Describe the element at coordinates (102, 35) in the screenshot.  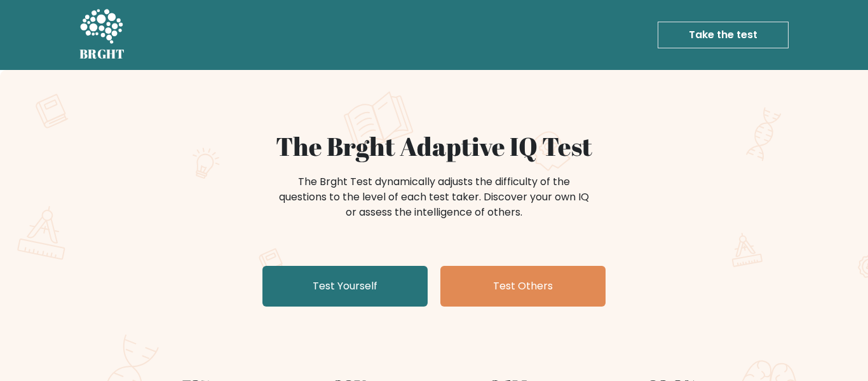
I see `a: BRGHT` at that location.